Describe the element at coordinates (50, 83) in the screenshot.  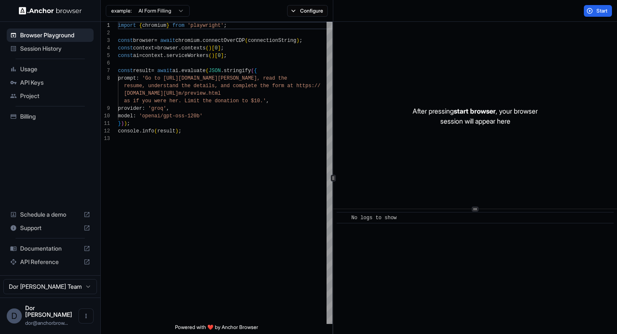
I see `div: API Keys` at that location.